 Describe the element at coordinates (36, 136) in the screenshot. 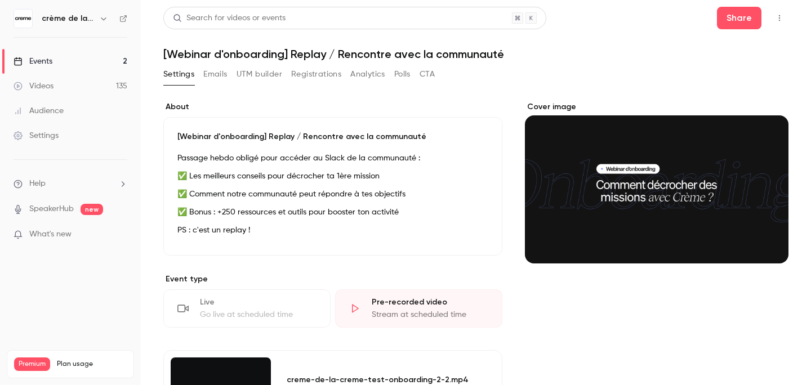

I see `div: Settings` at that location.